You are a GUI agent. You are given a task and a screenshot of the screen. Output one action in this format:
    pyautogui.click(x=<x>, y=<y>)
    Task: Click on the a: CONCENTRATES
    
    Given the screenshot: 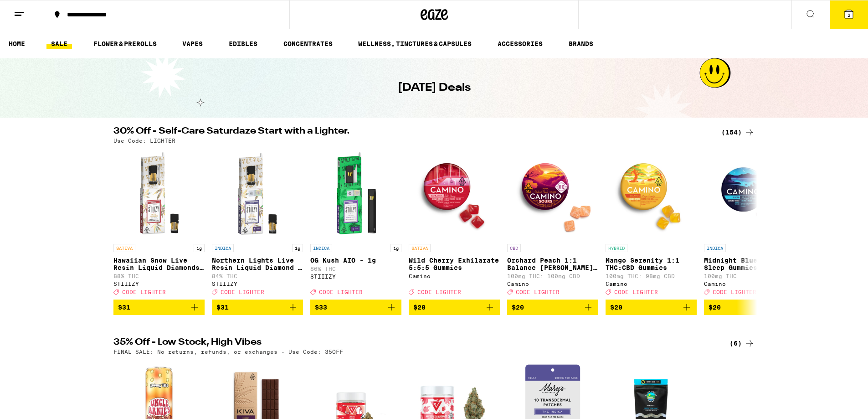 What is the action you would take?
    pyautogui.click(x=308, y=44)
    